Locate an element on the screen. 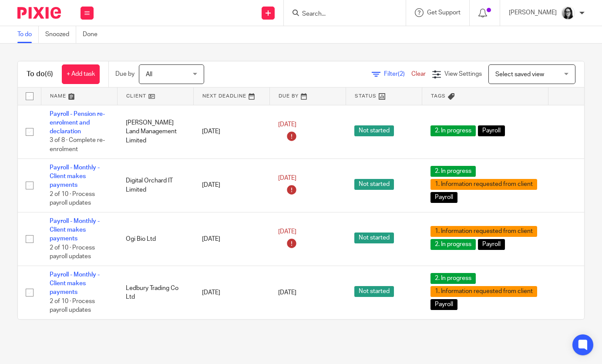  a: Payroll - Pension re-enrolment and declaration is located at coordinates (77, 123).